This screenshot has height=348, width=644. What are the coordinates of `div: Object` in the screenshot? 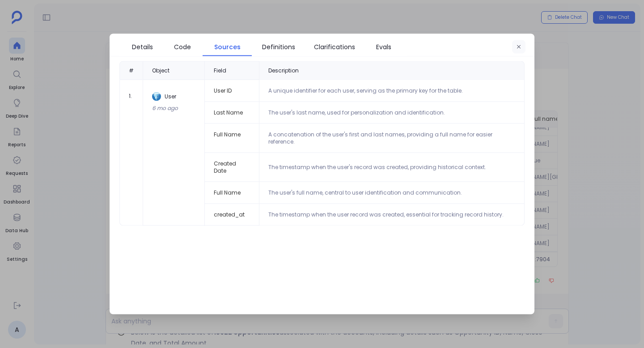 It's located at (174, 70).